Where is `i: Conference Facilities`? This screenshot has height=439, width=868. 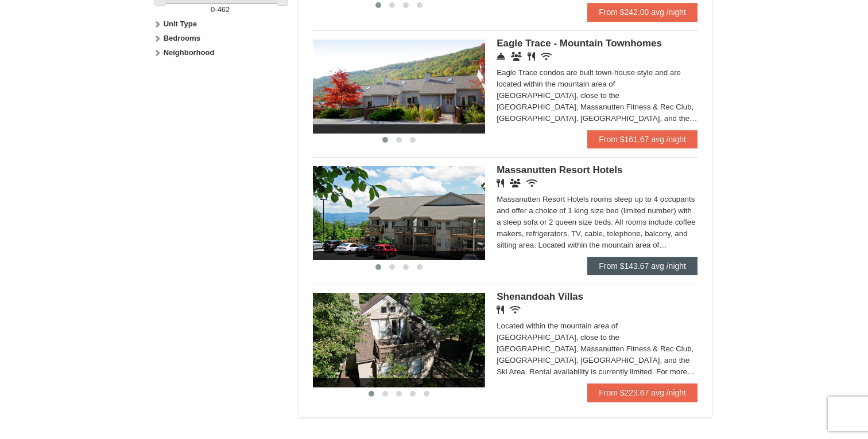
i: Conference Facilities is located at coordinates (516, 56).